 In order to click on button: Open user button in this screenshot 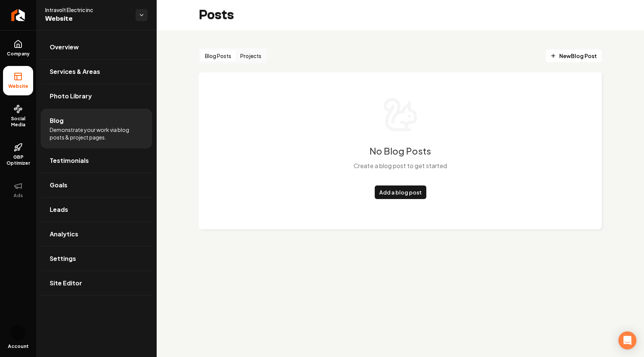, I will do `click(18, 333)`.